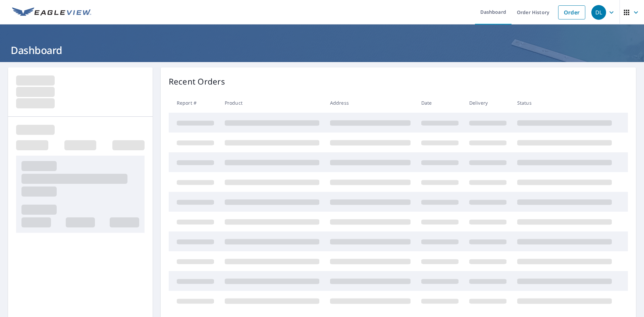 The width and height of the screenshot is (644, 317). I want to click on a: Order, so click(572, 13).